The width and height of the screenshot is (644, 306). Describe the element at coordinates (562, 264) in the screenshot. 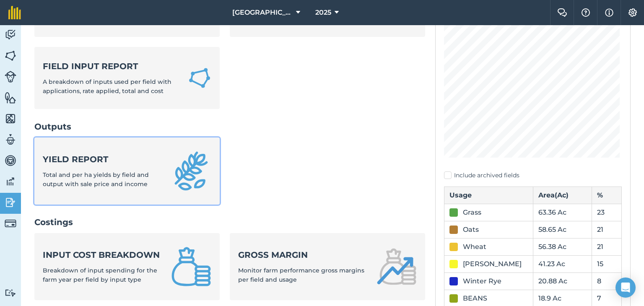

I see `td: 41.23 Ac` at that location.